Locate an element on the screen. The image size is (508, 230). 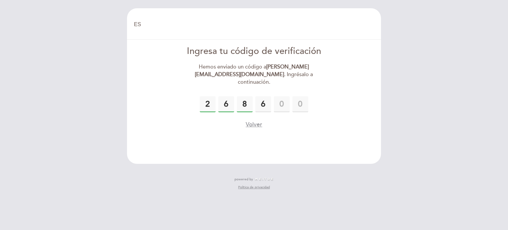
div: Ingresa tu código de verificación is located at coordinates (254, 51).